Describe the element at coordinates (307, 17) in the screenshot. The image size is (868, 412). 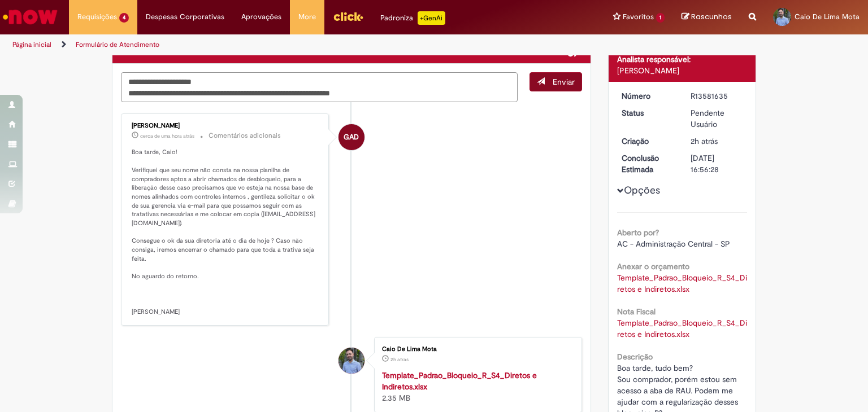
I see `span: More` at that location.